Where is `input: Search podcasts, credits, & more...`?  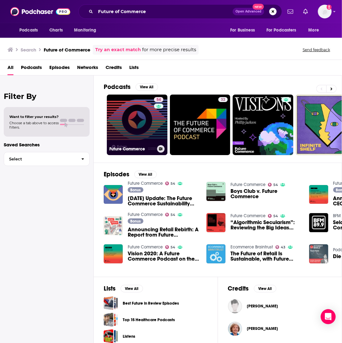
input: Search podcasts, credits, & more... is located at coordinates (164, 12).